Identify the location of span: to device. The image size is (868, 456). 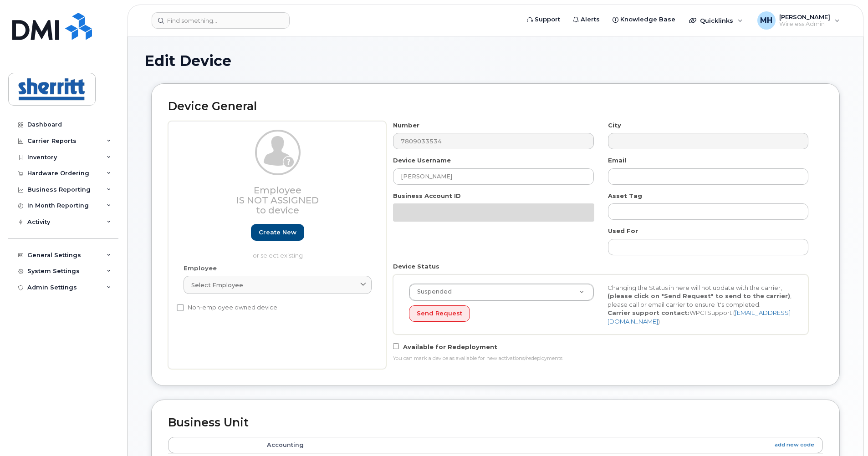
(277, 210).